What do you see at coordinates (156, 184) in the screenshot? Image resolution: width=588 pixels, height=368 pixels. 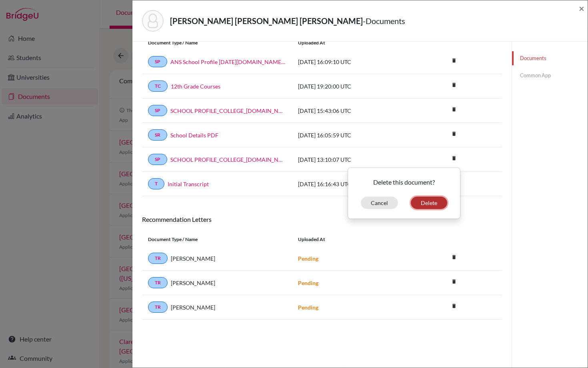 I see `a: T` at bounding box center [156, 184].